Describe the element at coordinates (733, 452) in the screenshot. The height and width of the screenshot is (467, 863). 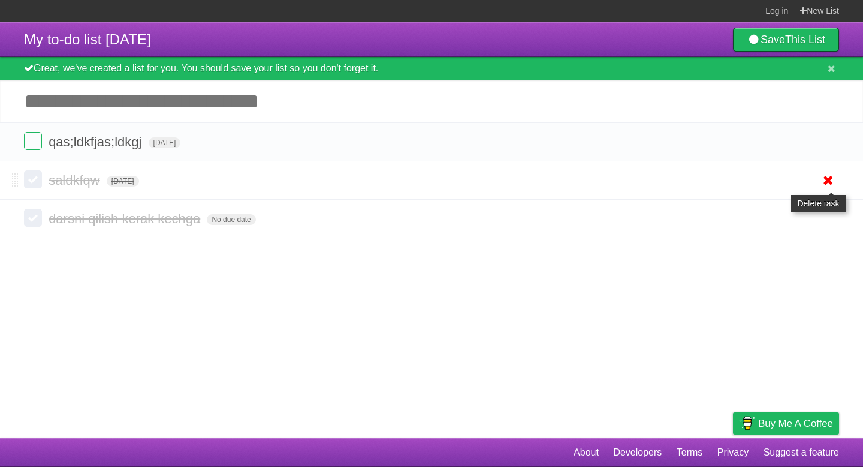
I see `a: Privacy` at that location.